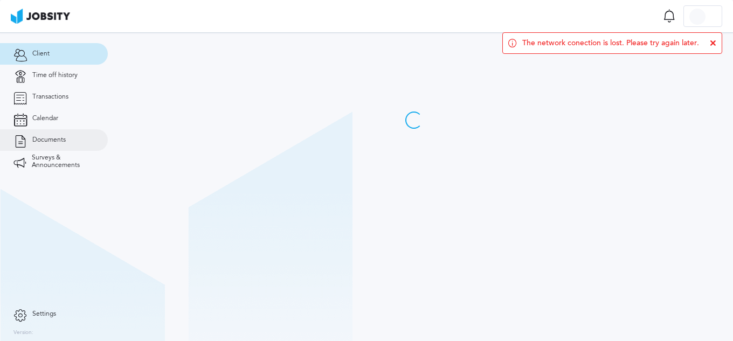  What do you see at coordinates (41, 54) in the screenshot?
I see `span: Client` at bounding box center [41, 54].